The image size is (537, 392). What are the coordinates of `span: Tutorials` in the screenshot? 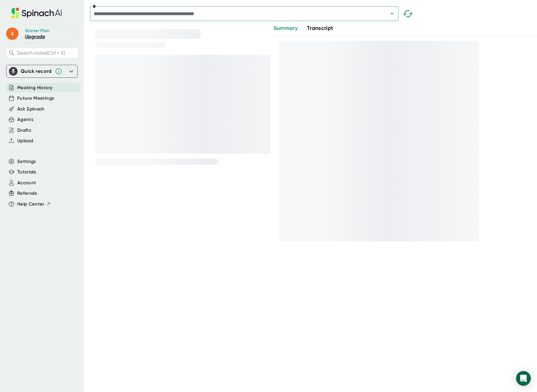 It's located at (26, 172).